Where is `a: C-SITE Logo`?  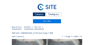 a: C-SITE Logo is located at coordinates (47, 8).